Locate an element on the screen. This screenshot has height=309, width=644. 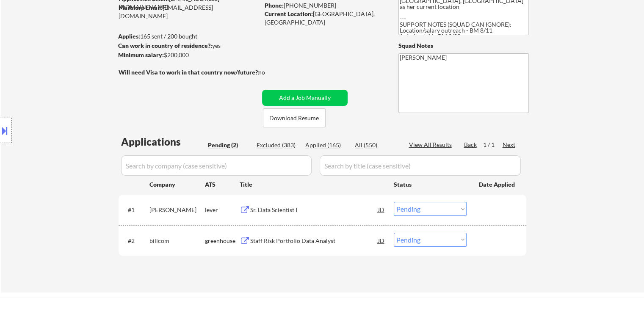
div: View All Results is located at coordinates (431, 145).